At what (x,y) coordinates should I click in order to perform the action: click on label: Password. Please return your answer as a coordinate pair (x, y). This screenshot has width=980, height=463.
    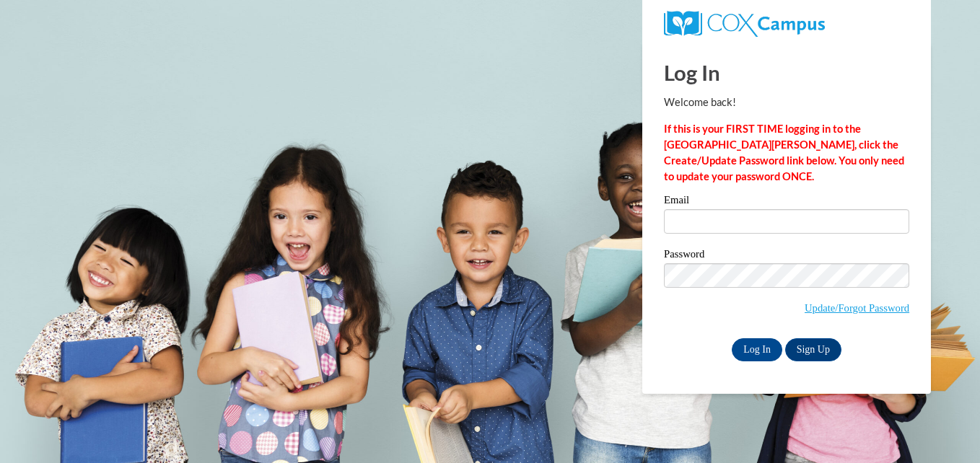
    Looking at the image, I should click on (786, 256).